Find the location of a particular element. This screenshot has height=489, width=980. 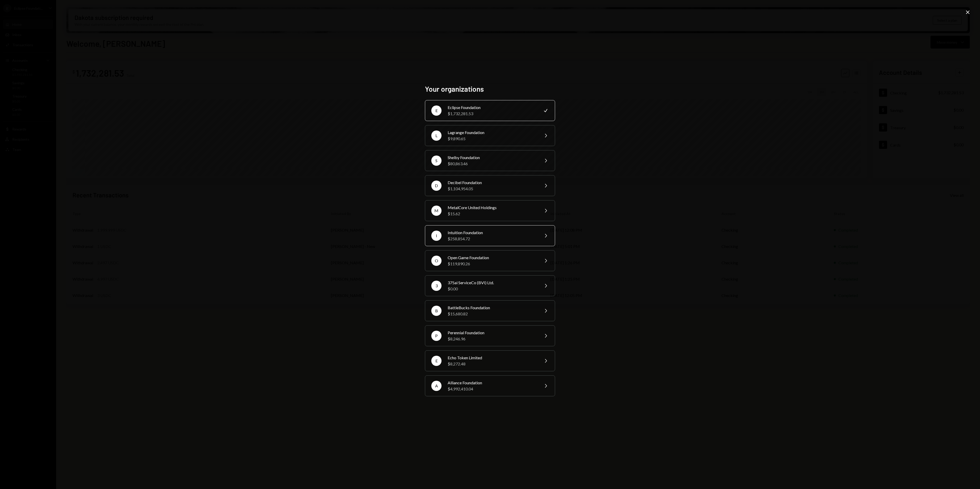

div: $80,863.46 is located at coordinates (492, 164).